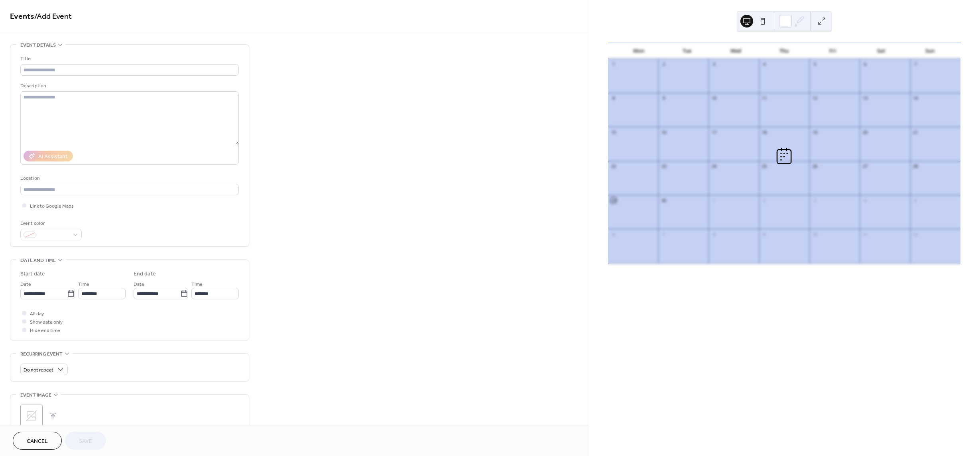 This screenshot has width=980, height=456. What do you see at coordinates (37, 314) in the screenshot?
I see `span: All day` at bounding box center [37, 314].